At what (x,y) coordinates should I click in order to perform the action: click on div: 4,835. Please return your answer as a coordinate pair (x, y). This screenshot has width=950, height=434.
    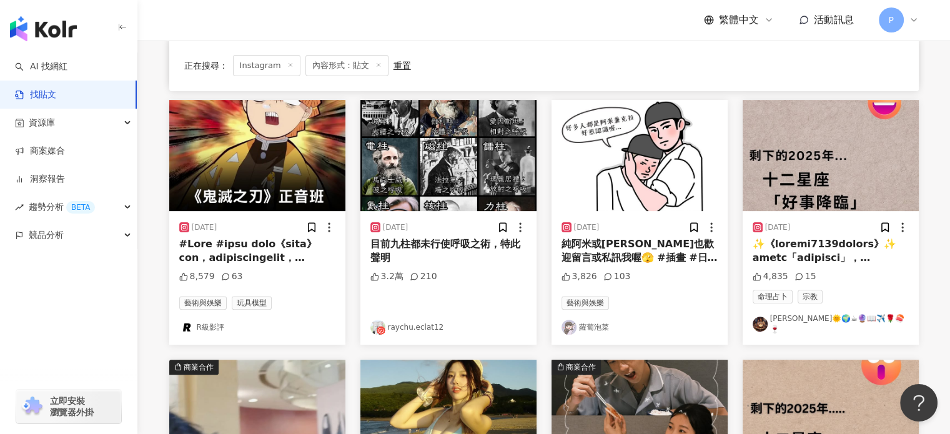
    Looking at the image, I should click on (770, 277).